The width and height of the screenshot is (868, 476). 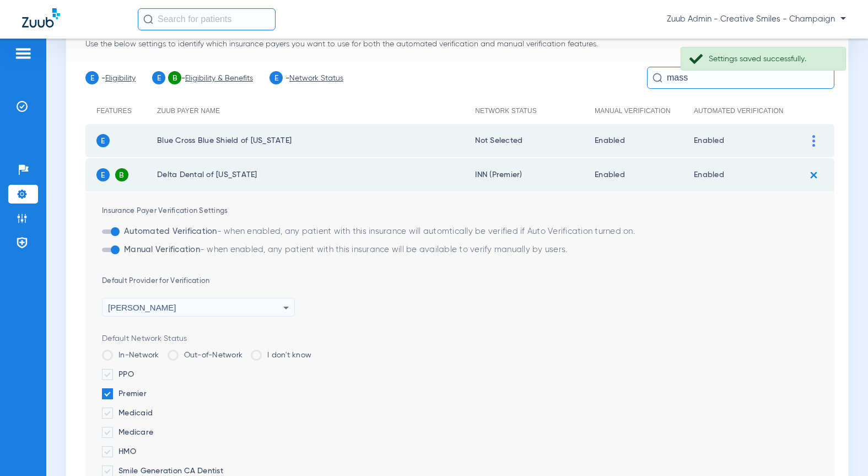 I want to click on p: Use the below settings to identify which insurance payers you want to use for both the automated ..., so click(x=460, y=44).